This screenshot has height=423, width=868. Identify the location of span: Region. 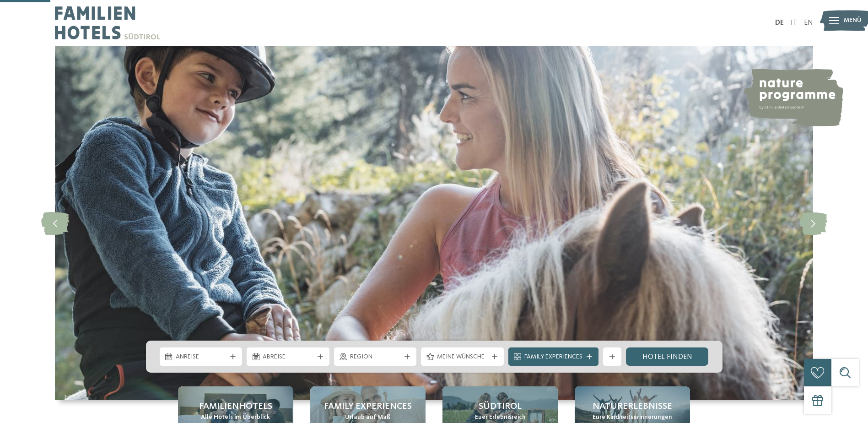
(375, 357).